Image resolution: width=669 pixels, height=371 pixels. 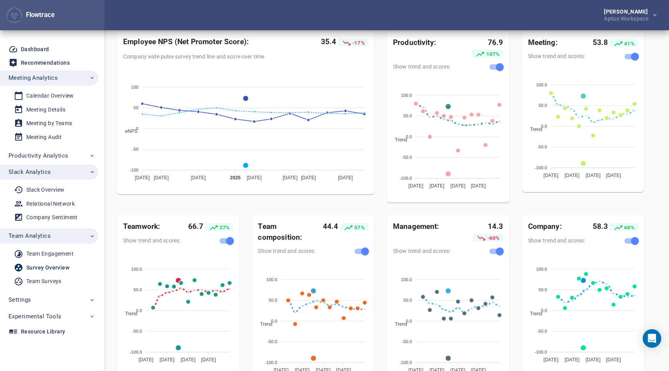 I want to click on span: 107%, so click(x=492, y=53).